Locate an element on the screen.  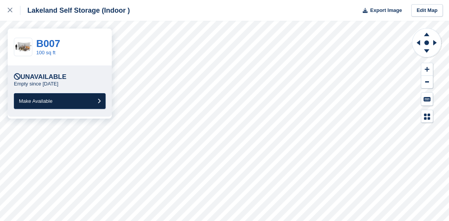
span: Make Available is located at coordinates (35, 101).